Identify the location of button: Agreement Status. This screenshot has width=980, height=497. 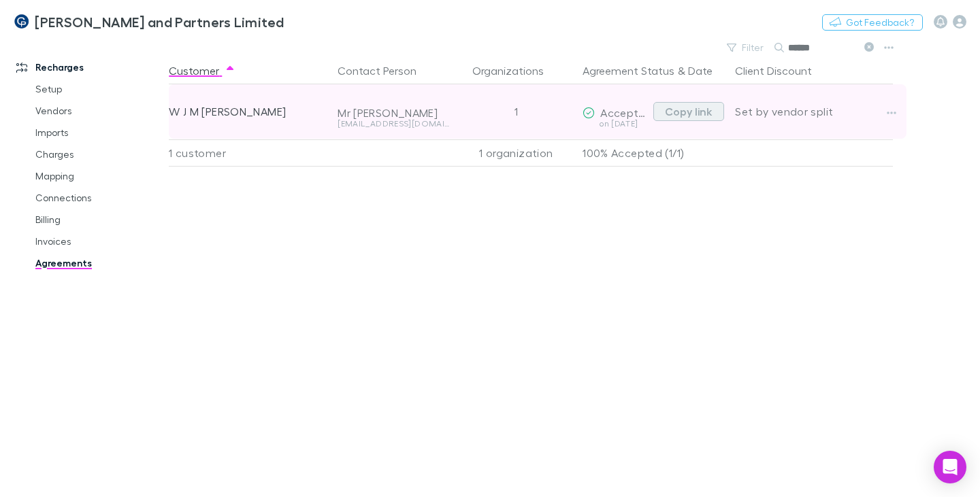
(628, 70).